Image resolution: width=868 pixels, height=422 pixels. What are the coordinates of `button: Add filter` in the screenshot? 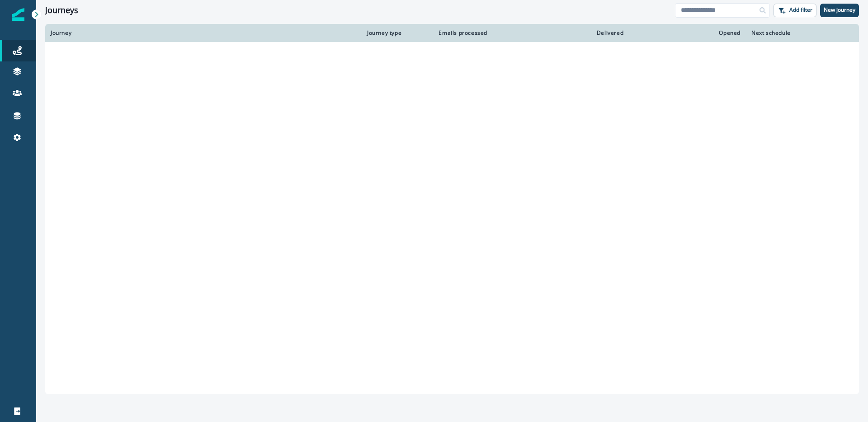 It's located at (795, 11).